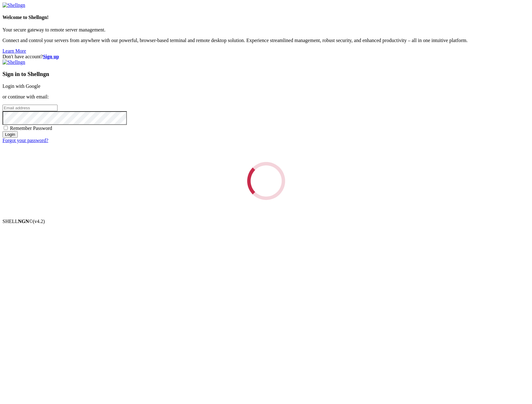  Describe the element at coordinates (267, 181) in the screenshot. I see `div: Loading...` at that location.